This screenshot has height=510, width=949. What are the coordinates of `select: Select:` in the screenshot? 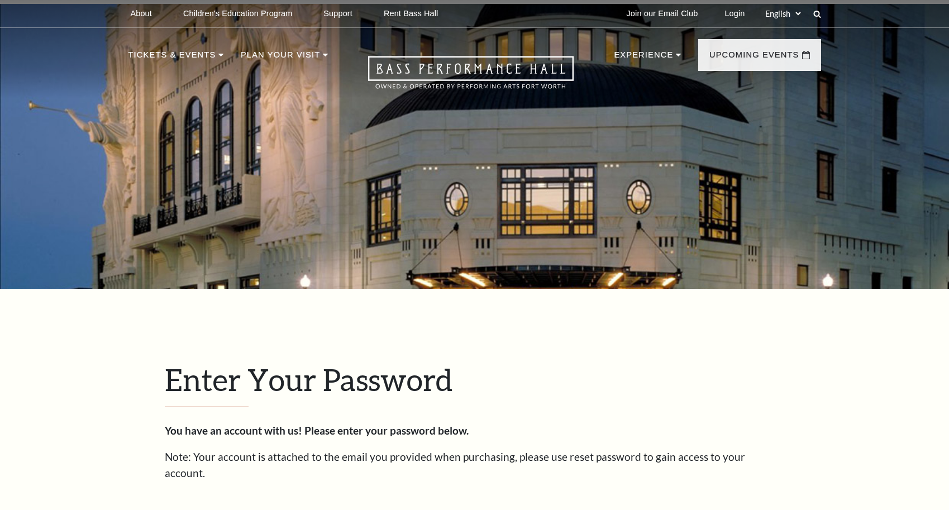 It's located at (783, 13).